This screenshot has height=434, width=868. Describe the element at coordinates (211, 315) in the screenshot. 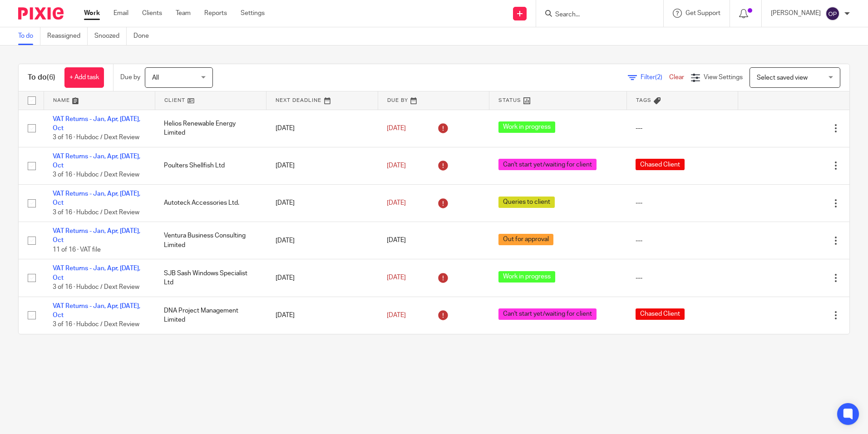

I see `td: DNA Project Management Limited` at that location.